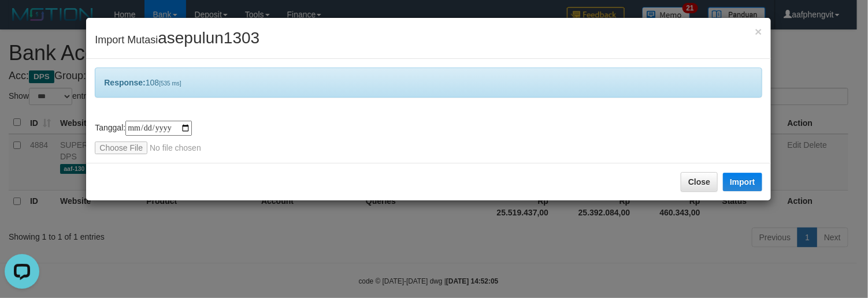 This screenshot has width=868, height=298. Describe the element at coordinates (429, 137) in the screenshot. I see `div: Tanggal:` at that location.